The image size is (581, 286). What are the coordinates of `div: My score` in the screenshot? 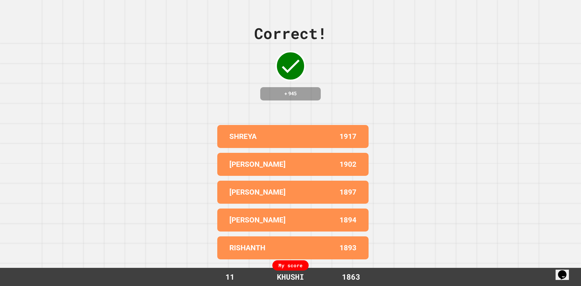 It's located at (290, 265).